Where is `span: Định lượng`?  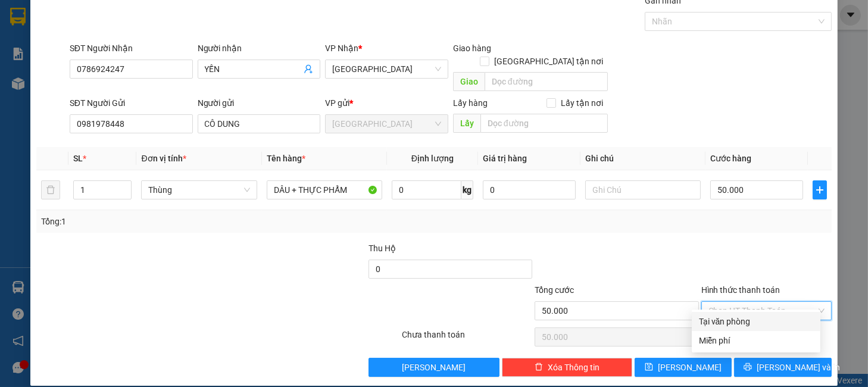
span: Định lượng is located at coordinates (432, 158).